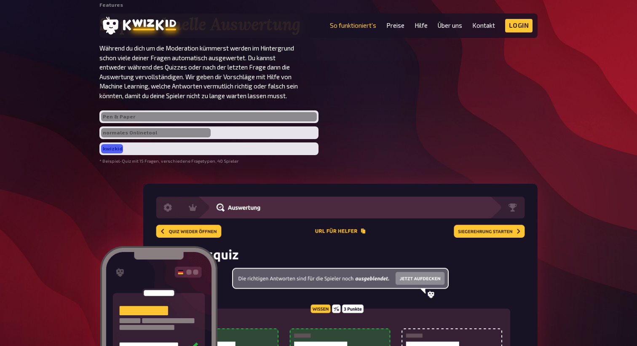 The width and height of the screenshot is (637, 346). What do you see at coordinates (353, 25) in the screenshot?
I see `a: So funktioniert's` at bounding box center [353, 25].